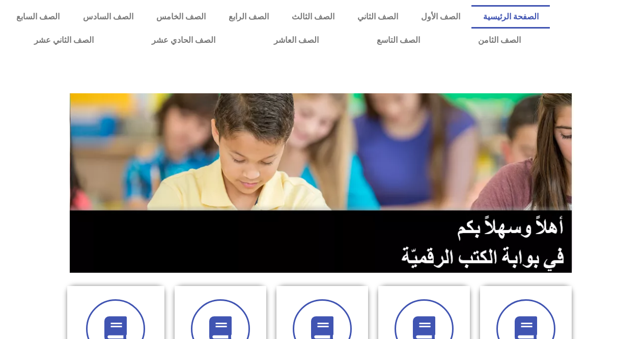 This screenshot has height=339, width=644. I want to click on a: الصف السابع, so click(38, 17).